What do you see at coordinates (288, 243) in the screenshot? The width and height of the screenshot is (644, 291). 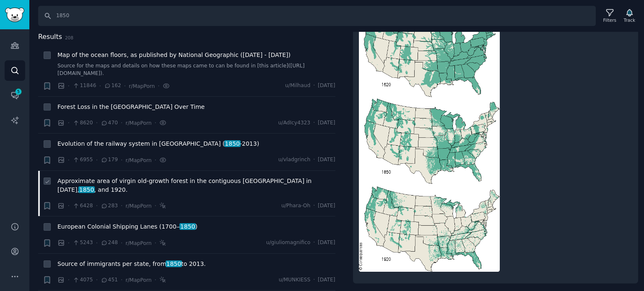 I see `span: u/giuliomagnifico` at bounding box center [288, 243].